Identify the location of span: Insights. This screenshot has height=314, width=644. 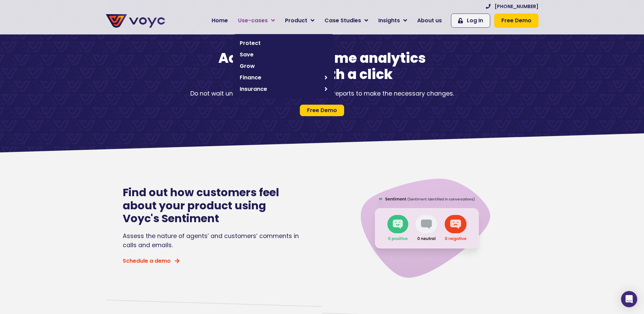
(389, 20).